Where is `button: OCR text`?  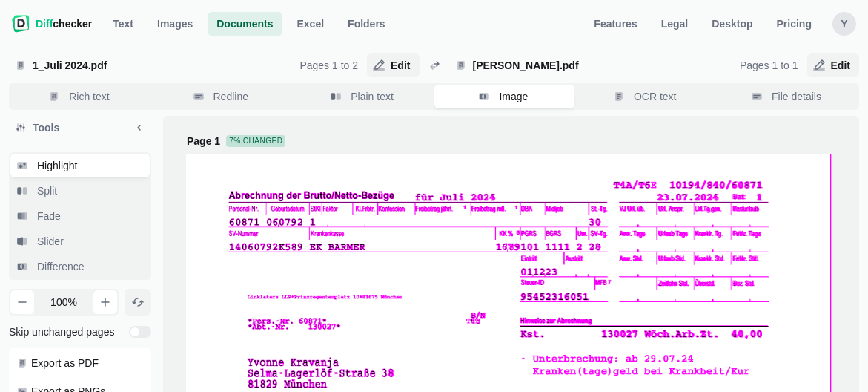 button: OCR text is located at coordinates (646, 96).